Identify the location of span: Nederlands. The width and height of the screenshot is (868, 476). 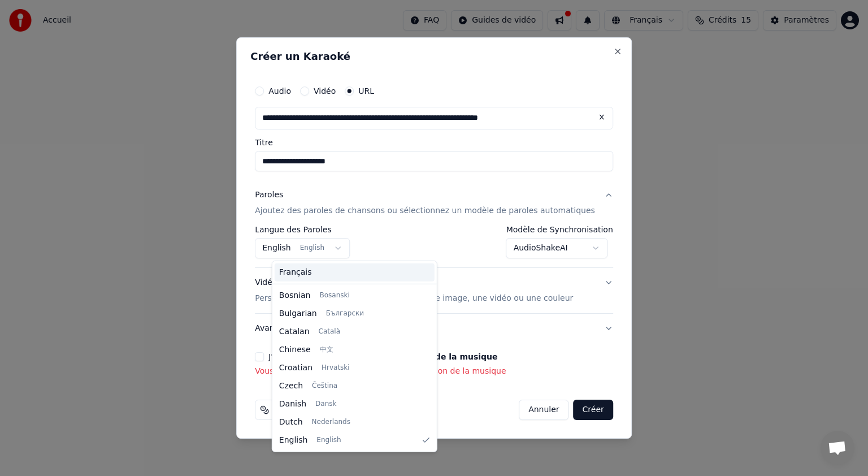
(331, 422).